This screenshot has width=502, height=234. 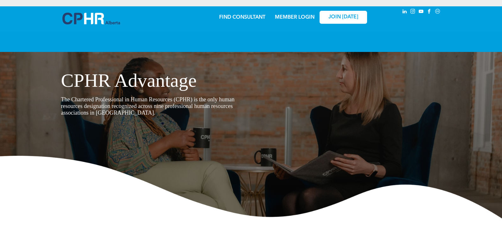 I want to click on a: facebook, so click(x=429, y=12).